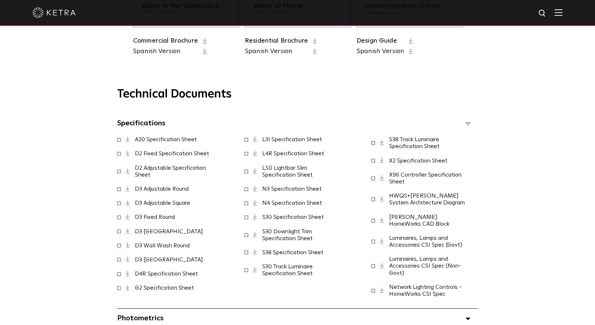 The height and width of the screenshot is (325, 595). Describe the element at coordinates (155, 217) in the screenshot. I see `a: D3 Fixed Round` at that location.